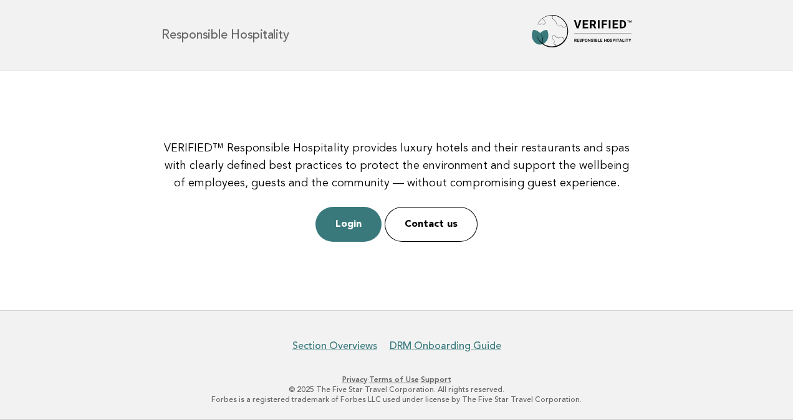 This screenshot has width=793, height=420. What do you see at coordinates (397, 390) in the screenshot?
I see `p: © 2025 The Five Star Travel Corporation. All rights reserved.` at bounding box center [397, 390].